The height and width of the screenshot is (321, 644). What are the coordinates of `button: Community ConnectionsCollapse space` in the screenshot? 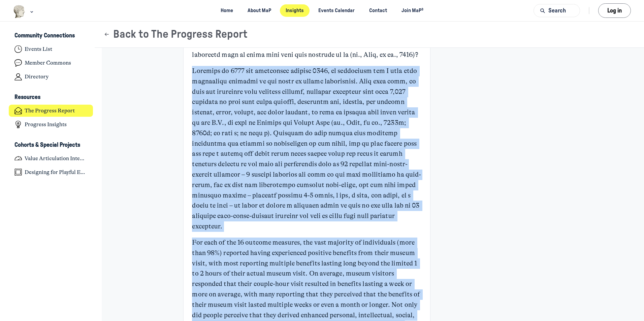 It's located at (51, 36).